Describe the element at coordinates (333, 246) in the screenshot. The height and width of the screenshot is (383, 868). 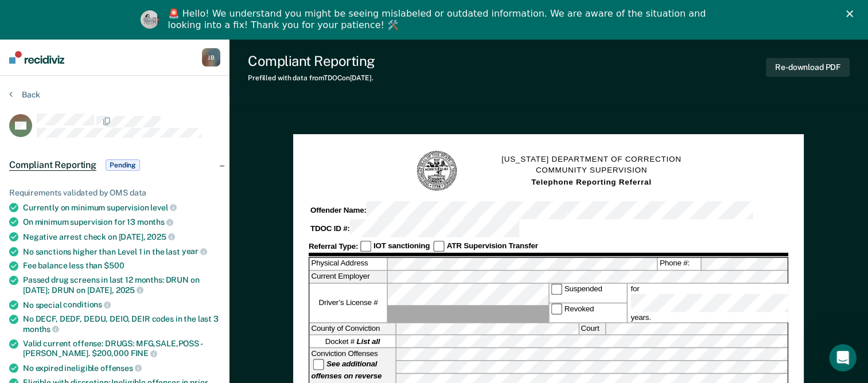
I see `strong: Referral Type:` at that location.